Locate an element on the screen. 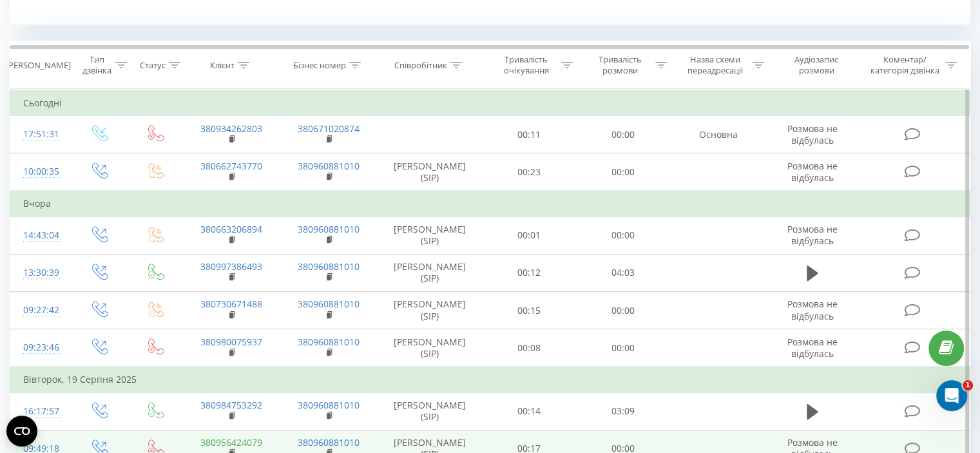 The image size is (980, 453). div: 14:43:04 is located at coordinates (40, 235).